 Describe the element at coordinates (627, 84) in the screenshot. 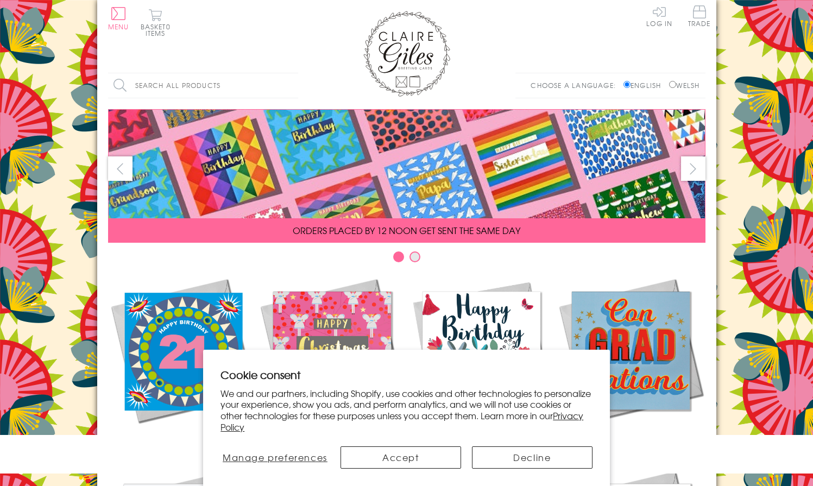

I see `input: English` at that location.